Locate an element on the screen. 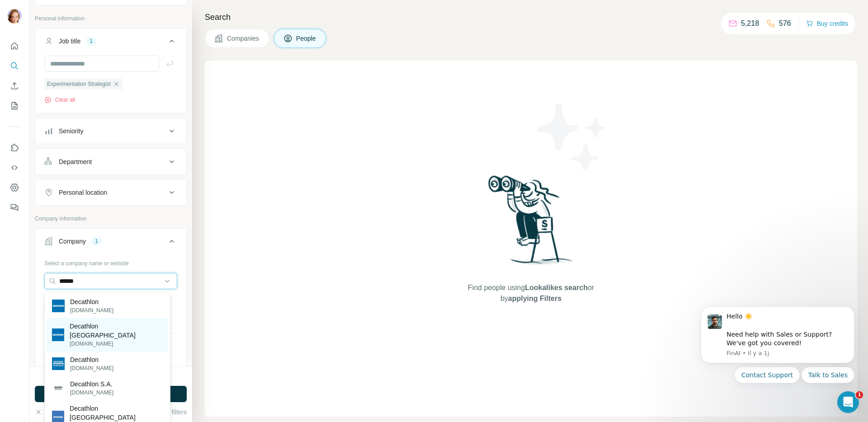 The width and height of the screenshot is (868, 422). p: Company information is located at coordinates (111, 219).